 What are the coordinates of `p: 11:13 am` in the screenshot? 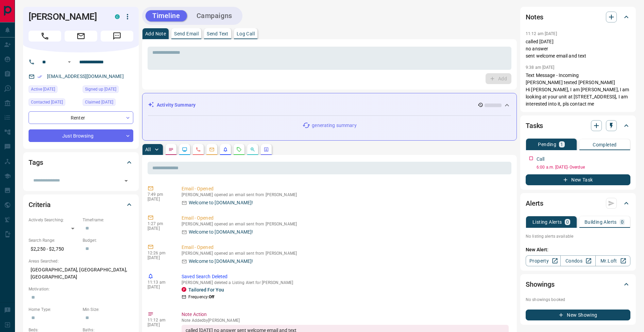 It's located at (160, 282).